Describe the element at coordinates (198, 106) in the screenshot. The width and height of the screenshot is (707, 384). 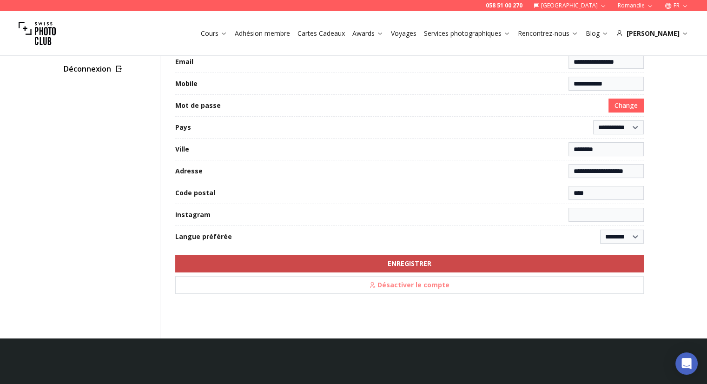
I see `label: Mot de passe` at that location.